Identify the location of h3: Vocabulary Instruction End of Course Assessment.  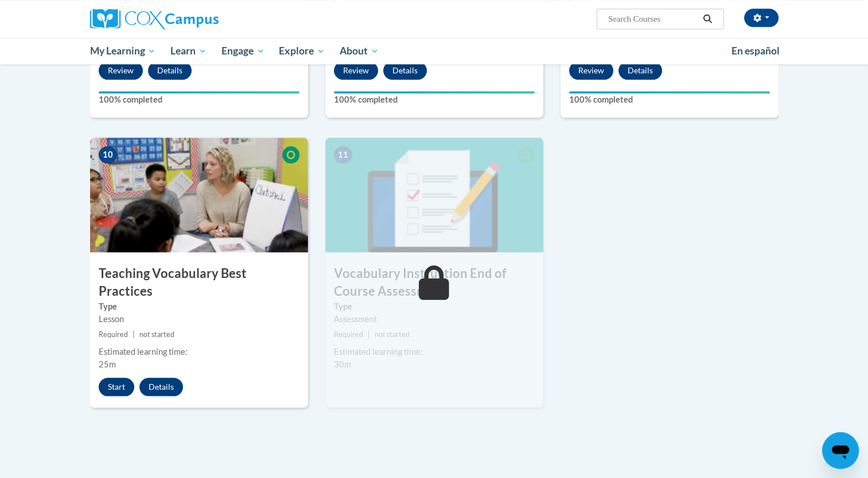
(434, 283).